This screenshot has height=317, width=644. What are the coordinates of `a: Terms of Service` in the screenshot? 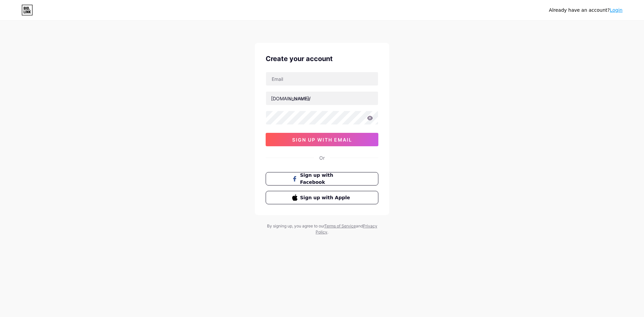 It's located at (340, 226).